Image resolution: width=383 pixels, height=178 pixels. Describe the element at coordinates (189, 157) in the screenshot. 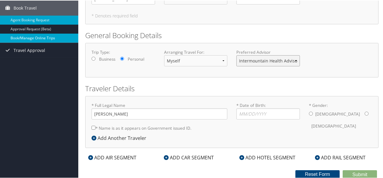

I see `div: ADD CAR SEGMENT` at that location.